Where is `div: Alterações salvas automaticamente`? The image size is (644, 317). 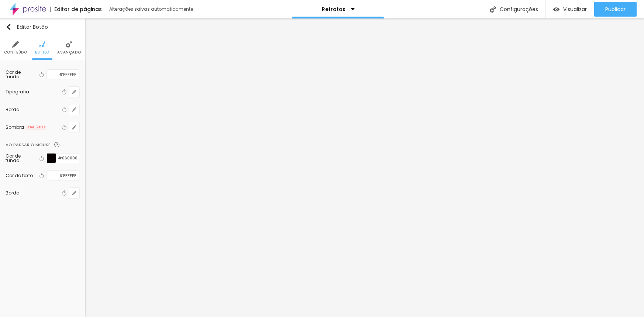 div: Alterações salvas automaticamente is located at coordinates (152, 9).